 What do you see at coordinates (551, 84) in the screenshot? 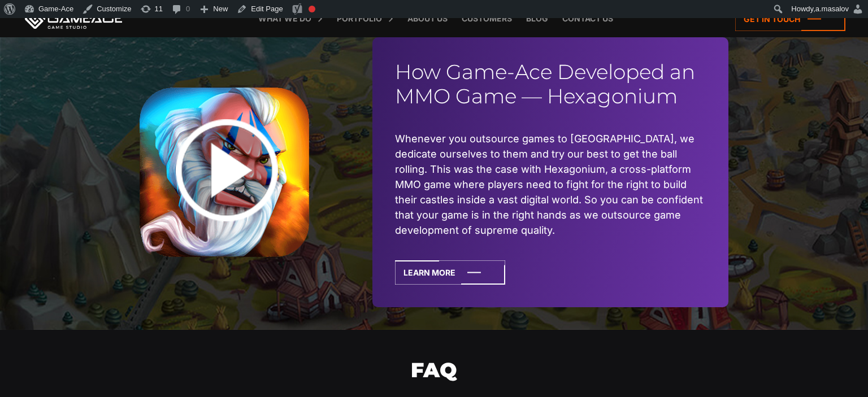
I see `h2: How Game-Ace Developed an MMO Game — Hexagonium` at bounding box center [551, 84].